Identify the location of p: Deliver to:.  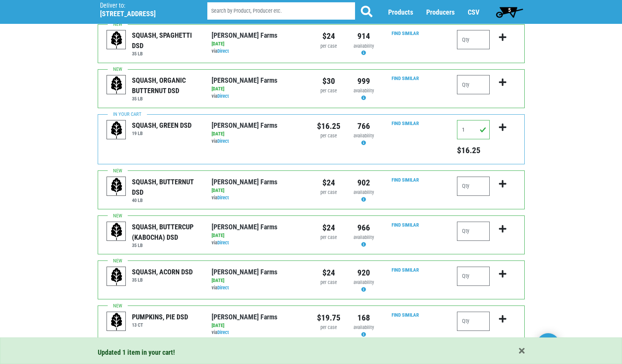
(144, 6).